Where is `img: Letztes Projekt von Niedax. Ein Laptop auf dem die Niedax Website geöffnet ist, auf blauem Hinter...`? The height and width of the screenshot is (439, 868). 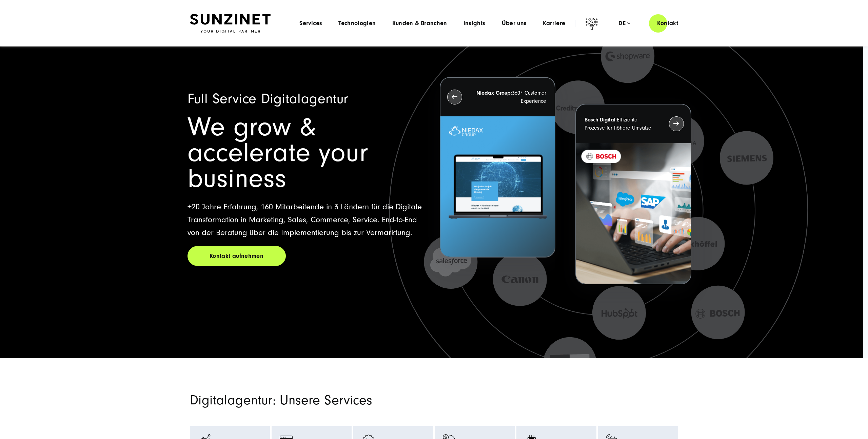 img: Letztes Projekt von Niedax. Ein Laptop auf dem die Niedax Website geöffnet ist, auf blauem Hinter... is located at coordinates (498, 187).